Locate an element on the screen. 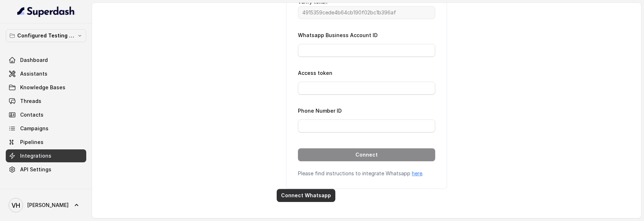  button: Configured Testing Workspace is located at coordinates (46, 36).